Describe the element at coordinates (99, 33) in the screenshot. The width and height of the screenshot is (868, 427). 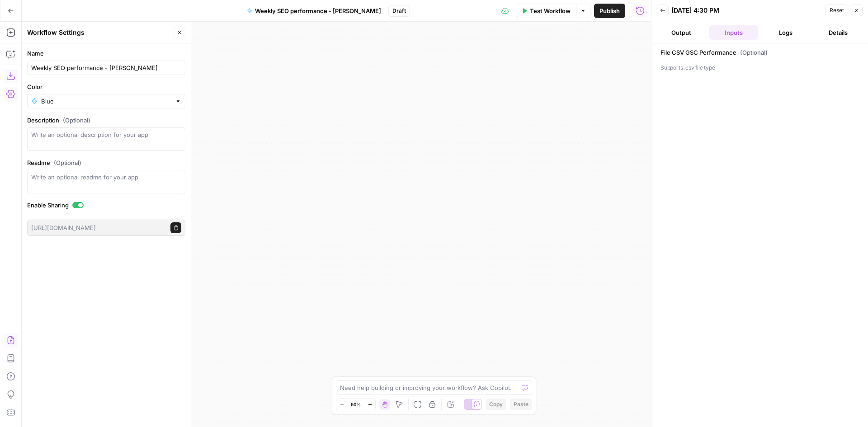
I see `div: Workflow Settings` at that location.